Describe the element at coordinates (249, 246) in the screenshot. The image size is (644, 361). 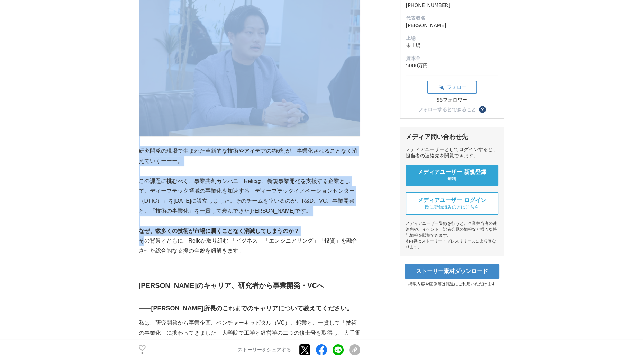
I see `p: その背景とともに、Relicが取り組む 「ビジネス」「エンジニアリング」「投資」を融合させた総合的な支援の全貌を紐解きます。` at that location.